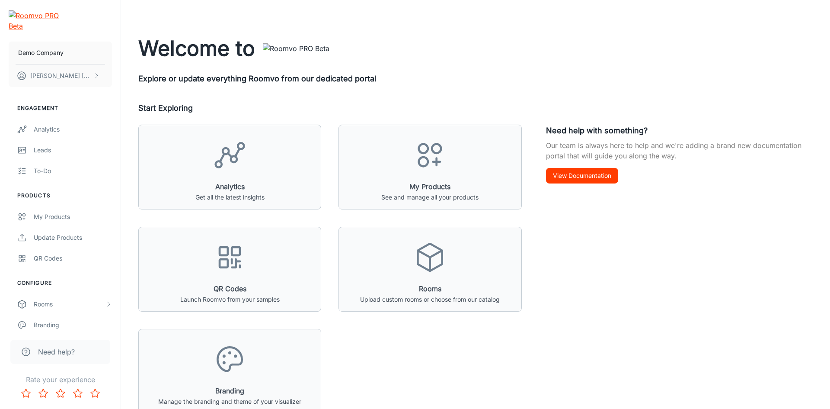  I want to click on a: View Documentation, so click(582, 171).